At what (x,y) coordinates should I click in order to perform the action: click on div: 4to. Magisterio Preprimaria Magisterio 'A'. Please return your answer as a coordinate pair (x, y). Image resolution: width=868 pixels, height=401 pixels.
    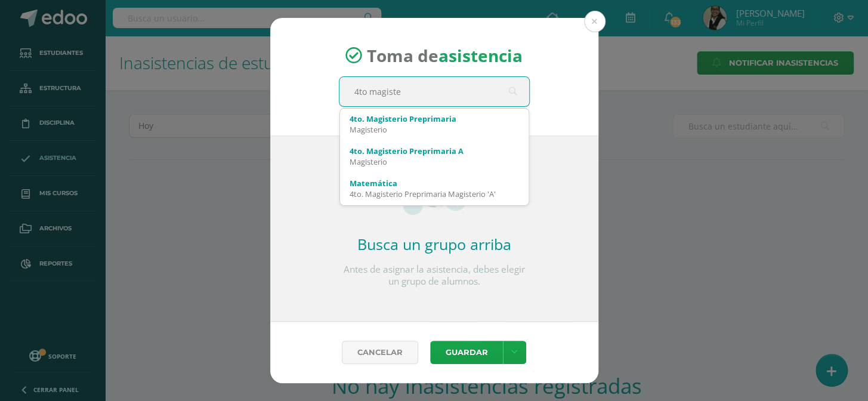
    Looking at the image, I should click on (434, 194).